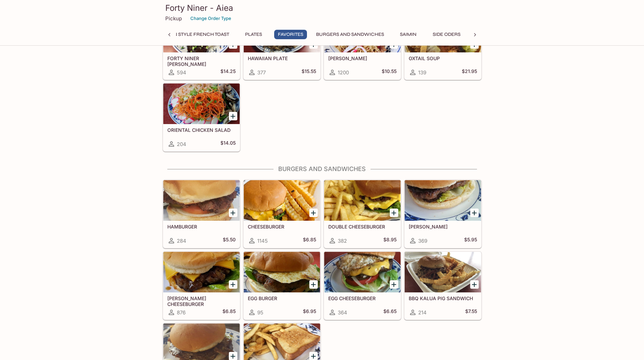 This screenshot has width=644, height=360. Describe the element at coordinates (474, 284) in the screenshot. I see `button: Add BBQ KALUA PIG SANDWICH` at that location.